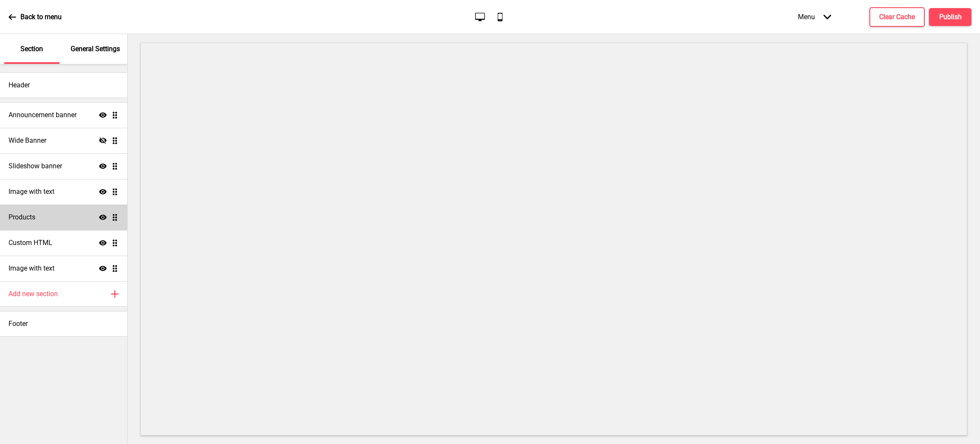 The height and width of the screenshot is (444, 980). What do you see at coordinates (96, 49) in the screenshot?
I see `p: General Settings` at bounding box center [96, 49].